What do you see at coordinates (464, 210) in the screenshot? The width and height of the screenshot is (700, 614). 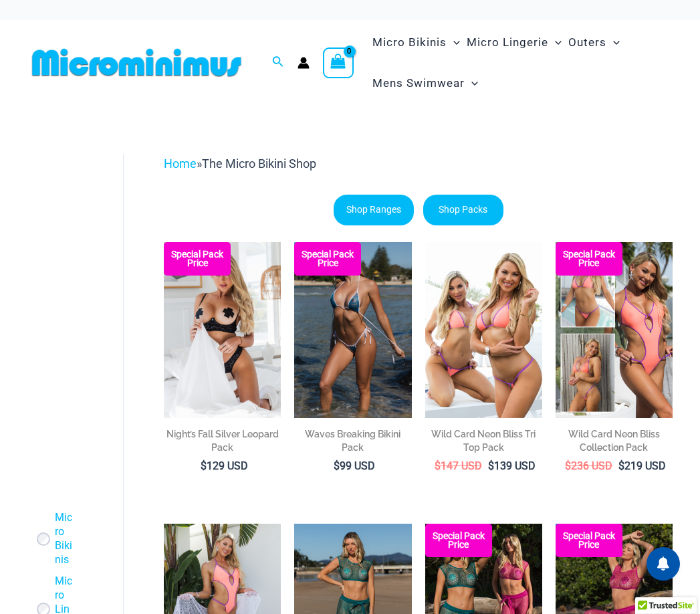 I see `a: Shop Packs` at bounding box center [464, 210].